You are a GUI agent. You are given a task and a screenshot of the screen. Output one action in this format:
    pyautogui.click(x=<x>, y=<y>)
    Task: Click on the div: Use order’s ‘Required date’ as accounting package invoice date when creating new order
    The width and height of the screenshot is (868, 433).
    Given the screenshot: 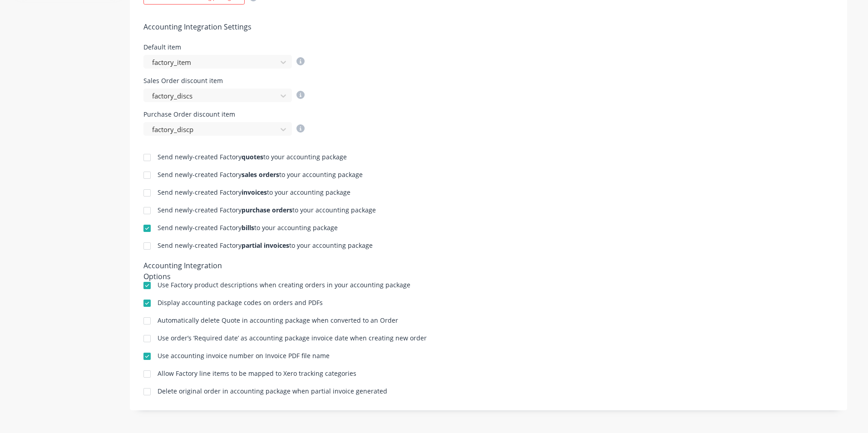 What is the action you would take?
    pyautogui.click(x=292, y=338)
    